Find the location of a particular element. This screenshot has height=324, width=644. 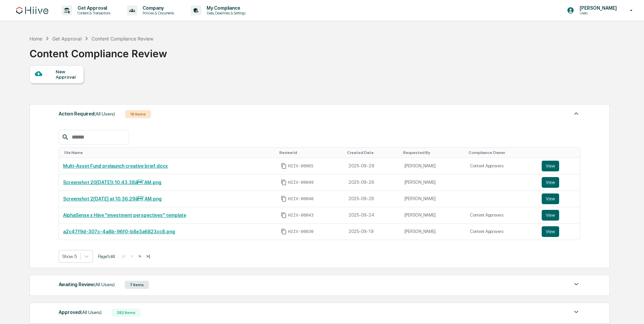

p: Policies & Documents is located at coordinates (157, 13).